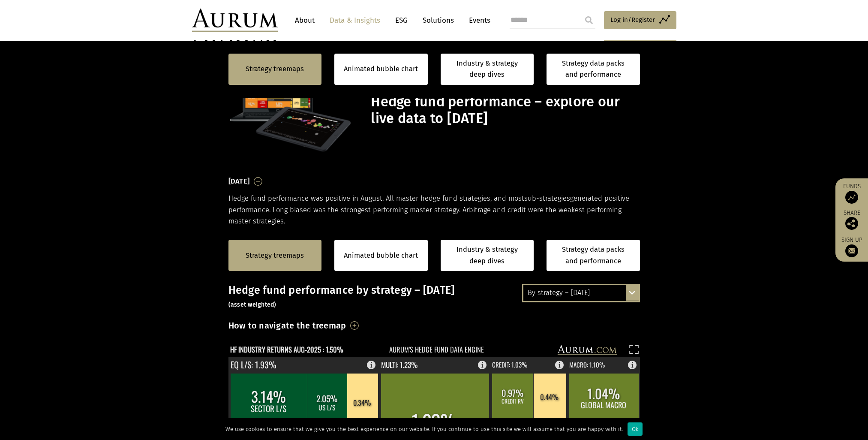 The image size is (868, 440). I want to click on span: sub-strategies, so click(547, 198).